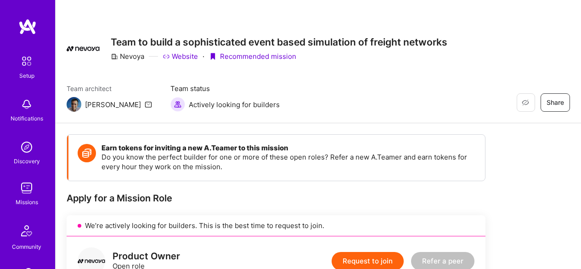  What do you see at coordinates (27, 61) in the screenshot?
I see `img: setup` at bounding box center [27, 61].